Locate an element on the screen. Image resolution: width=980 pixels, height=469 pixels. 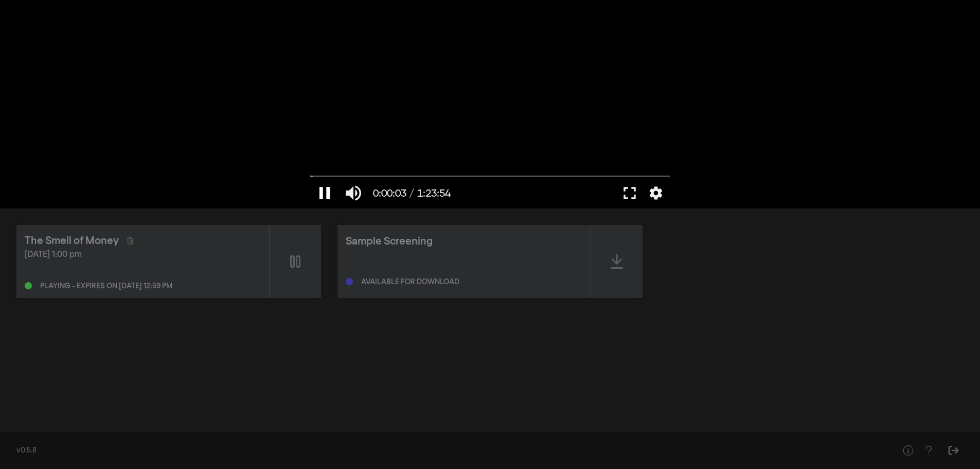
div: v0.5.8 is located at coordinates (447, 451).